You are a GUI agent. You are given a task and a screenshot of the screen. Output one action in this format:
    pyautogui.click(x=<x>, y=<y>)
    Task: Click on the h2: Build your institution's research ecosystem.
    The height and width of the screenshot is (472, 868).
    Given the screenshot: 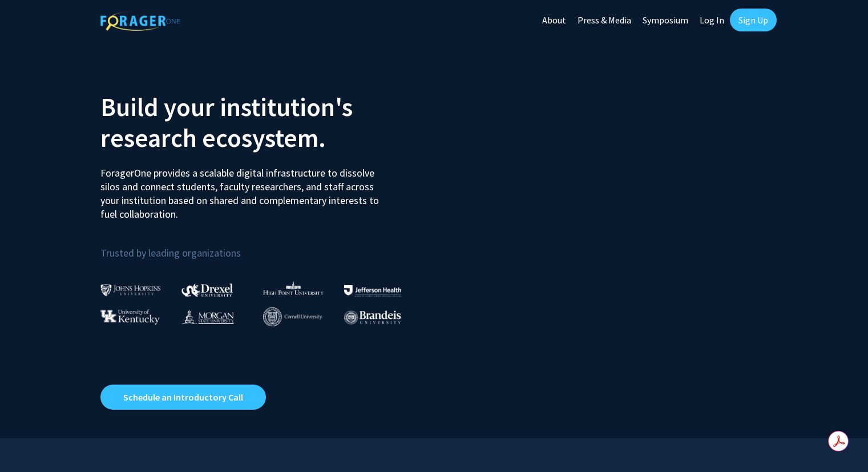 What is the action you would take?
    pyautogui.click(x=263, y=122)
    